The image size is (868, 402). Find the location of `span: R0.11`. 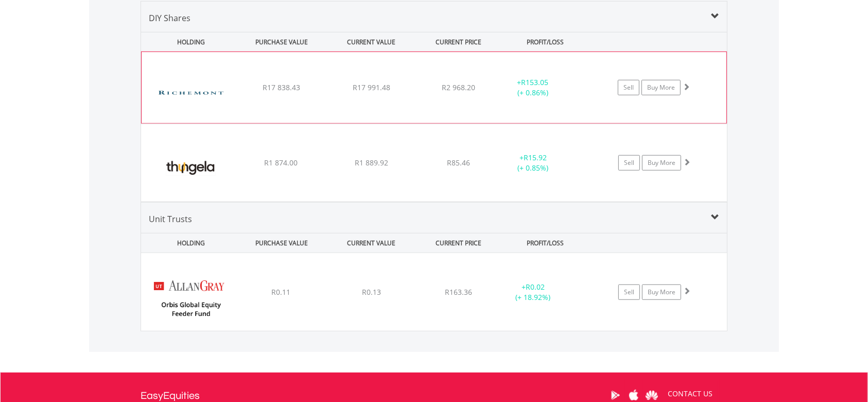

span: R0.11 is located at coordinates (280, 291).